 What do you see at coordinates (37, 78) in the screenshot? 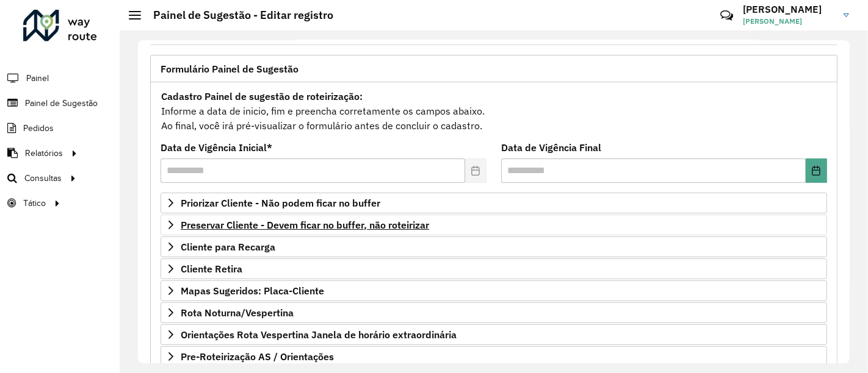
I see `span: Painel` at bounding box center [37, 78].